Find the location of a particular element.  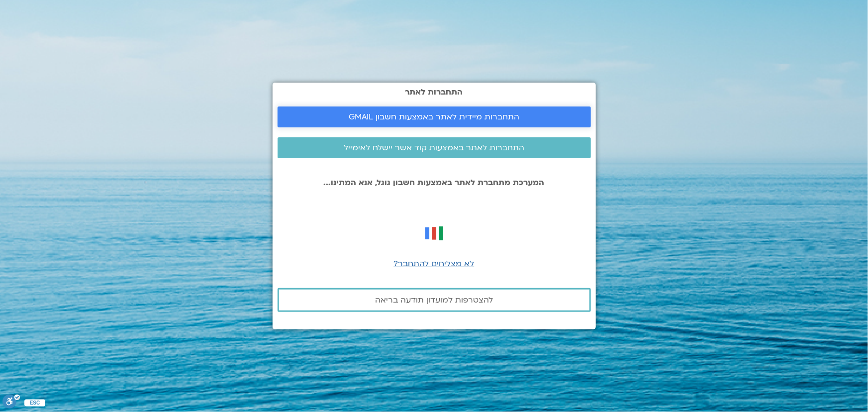

h2: התחברות לאתר is located at coordinates (434, 92).